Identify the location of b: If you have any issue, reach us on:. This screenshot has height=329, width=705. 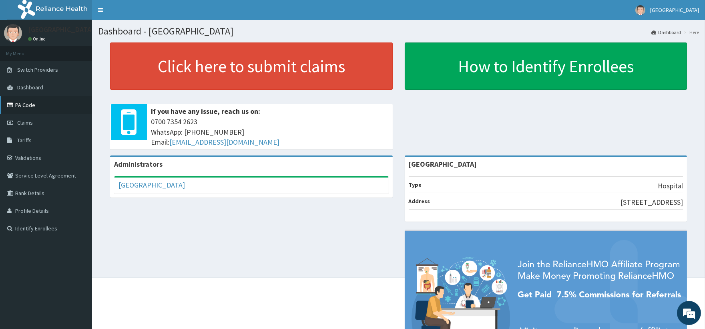
(205, 111).